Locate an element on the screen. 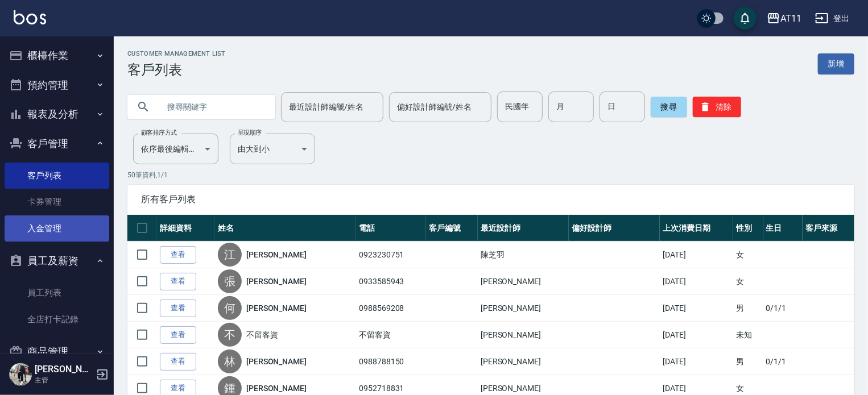 The image size is (868, 395). label: 顧客排序方式 is located at coordinates (159, 132).